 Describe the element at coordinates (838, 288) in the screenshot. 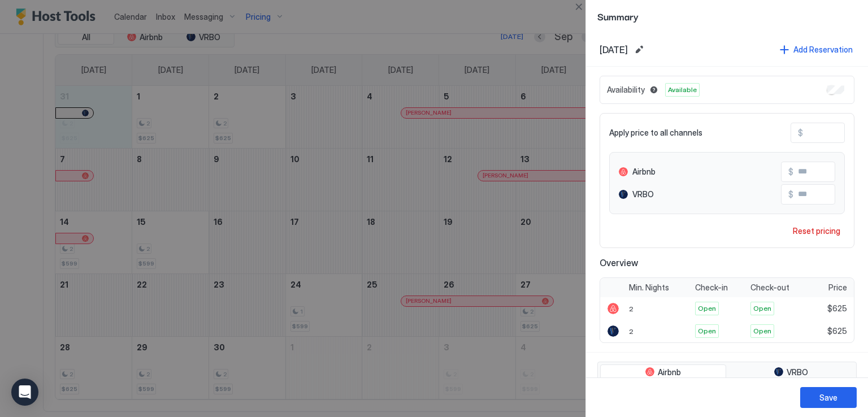

I see `span: Price` at that location.